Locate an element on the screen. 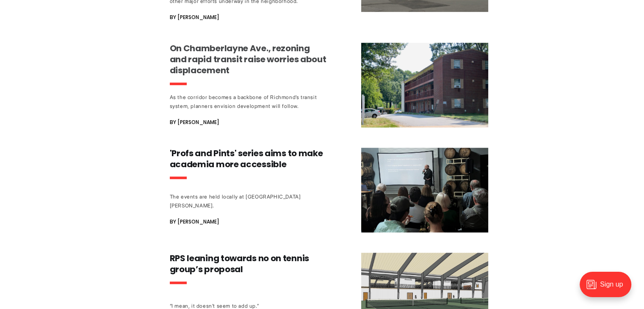 The height and width of the screenshot is (309, 644). img: On Chamberlayne Ave., rezoning and rapid transit raise worries about displacement is located at coordinates (425, 85).